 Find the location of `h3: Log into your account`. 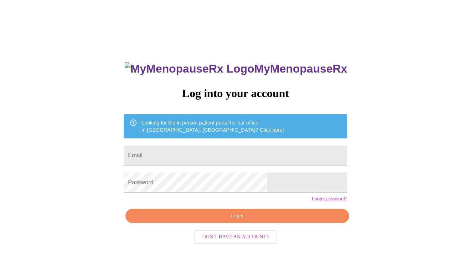

h3: Log into your account is located at coordinates (235, 93).